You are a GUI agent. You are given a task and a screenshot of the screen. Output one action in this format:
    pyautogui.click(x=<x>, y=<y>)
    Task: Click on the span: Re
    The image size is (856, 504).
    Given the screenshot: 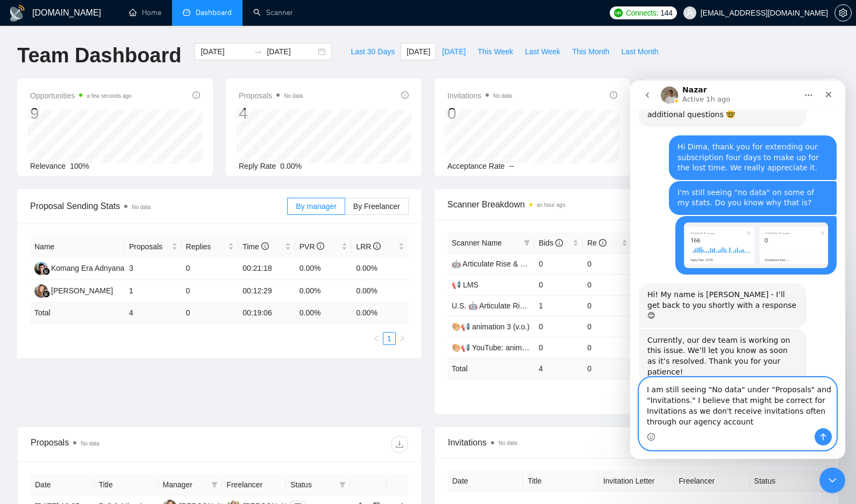 What is the action you would take?
    pyautogui.click(x=597, y=243)
    